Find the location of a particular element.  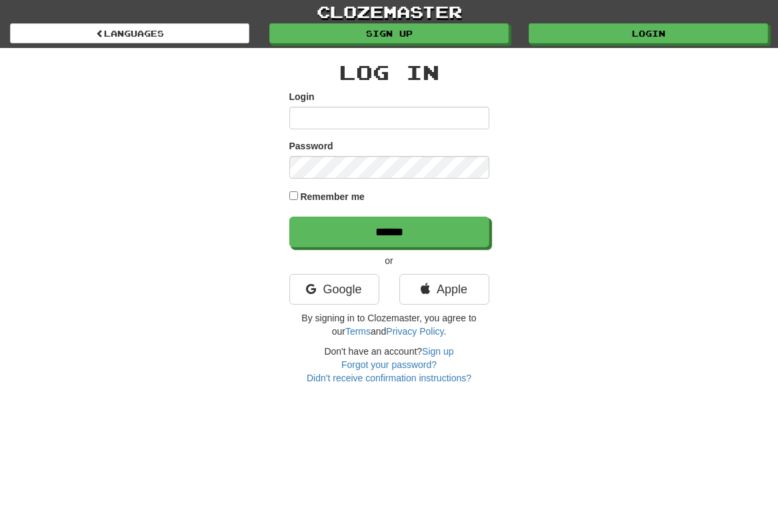

a: Privacy Policy is located at coordinates (415, 331).